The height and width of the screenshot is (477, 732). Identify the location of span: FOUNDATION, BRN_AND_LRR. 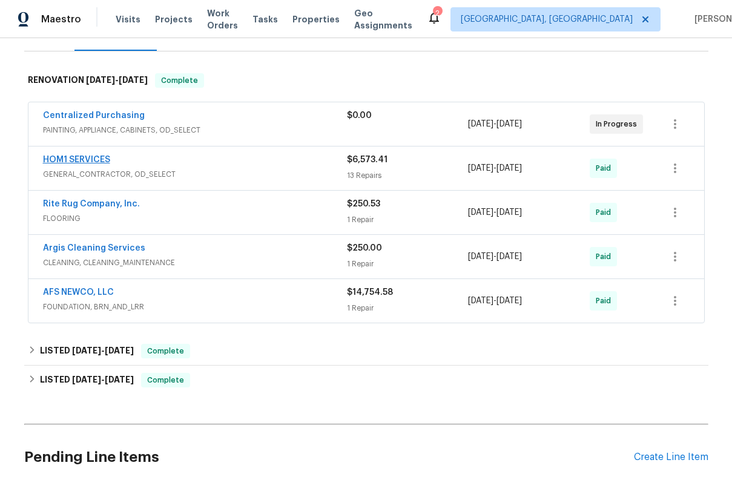
(195, 307).